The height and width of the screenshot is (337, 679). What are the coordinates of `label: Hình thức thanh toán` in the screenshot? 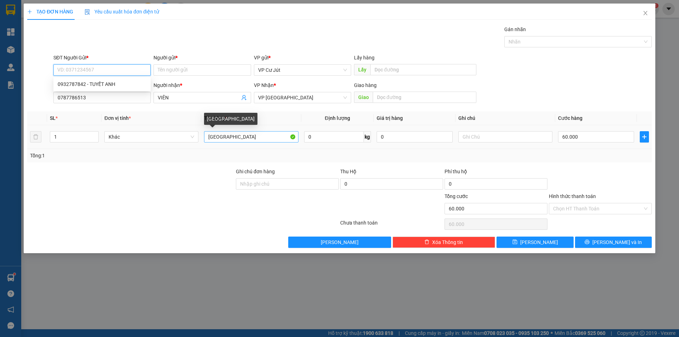 It's located at (572, 196).